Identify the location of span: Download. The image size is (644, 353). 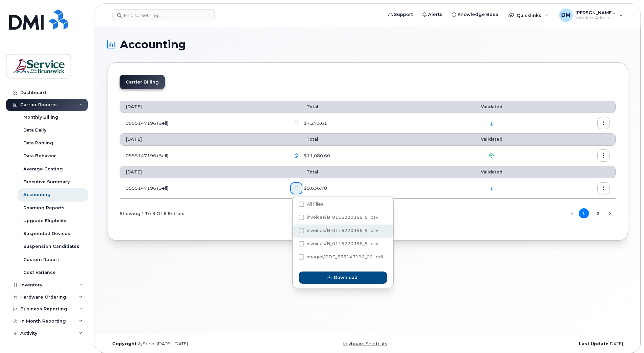
(346, 278).